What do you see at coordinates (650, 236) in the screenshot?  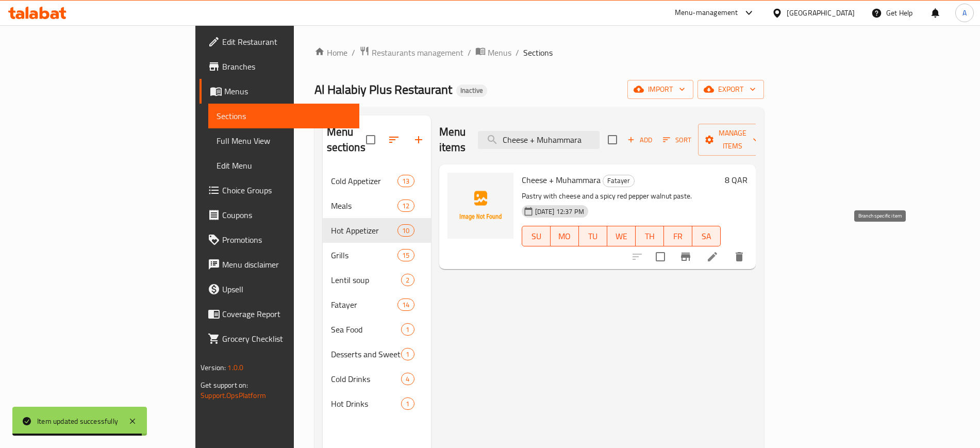 I see `span: TH` at bounding box center [650, 236].